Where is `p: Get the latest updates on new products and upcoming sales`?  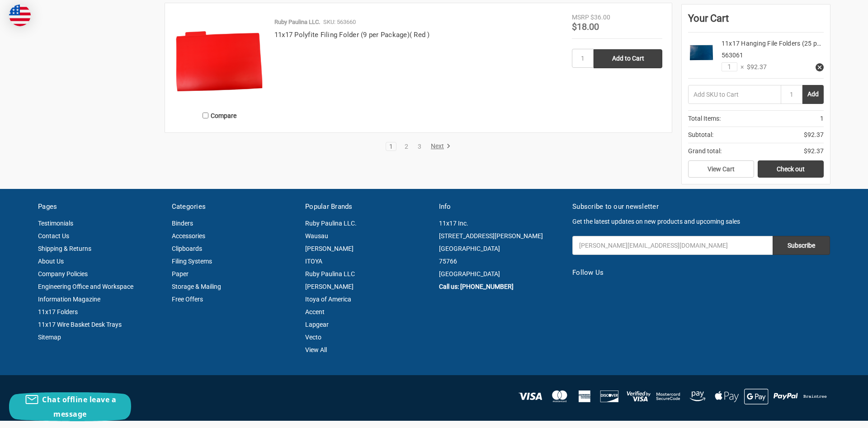
p: Get the latest updates on new products and upcoming sales is located at coordinates (701, 222).